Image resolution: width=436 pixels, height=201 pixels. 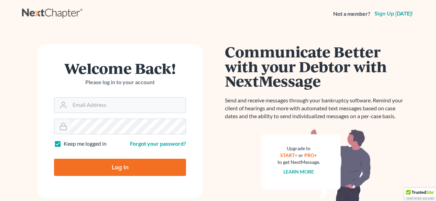 What do you see at coordinates (316, 66) in the screenshot?
I see `h1: Communicate Better with your Debtor with NextMessage` at bounding box center [316, 66].